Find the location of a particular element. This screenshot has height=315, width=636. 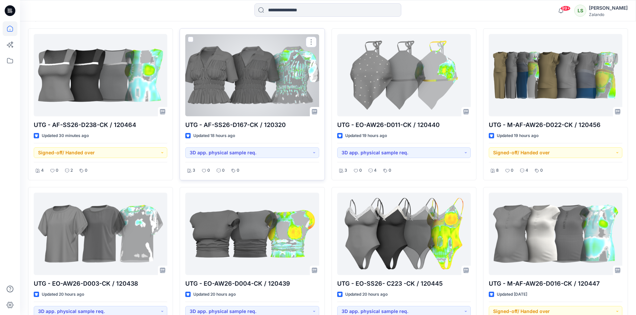

p: Updated 30 minutes ago is located at coordinates (65, 136).